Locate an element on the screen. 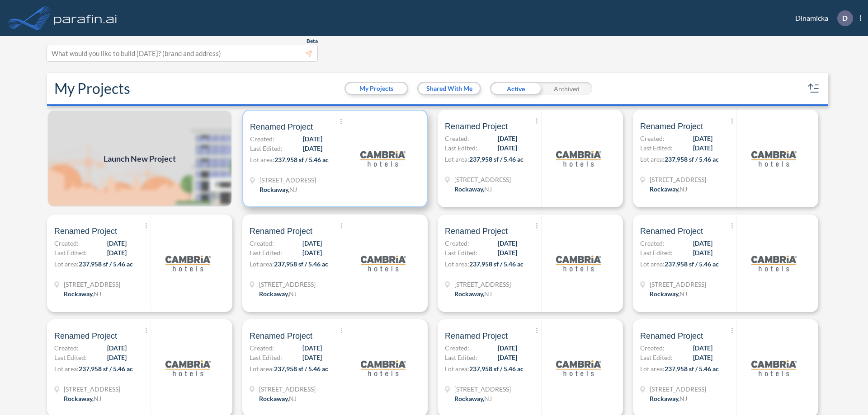  button: My Projects is located at coordinates (376, 89).